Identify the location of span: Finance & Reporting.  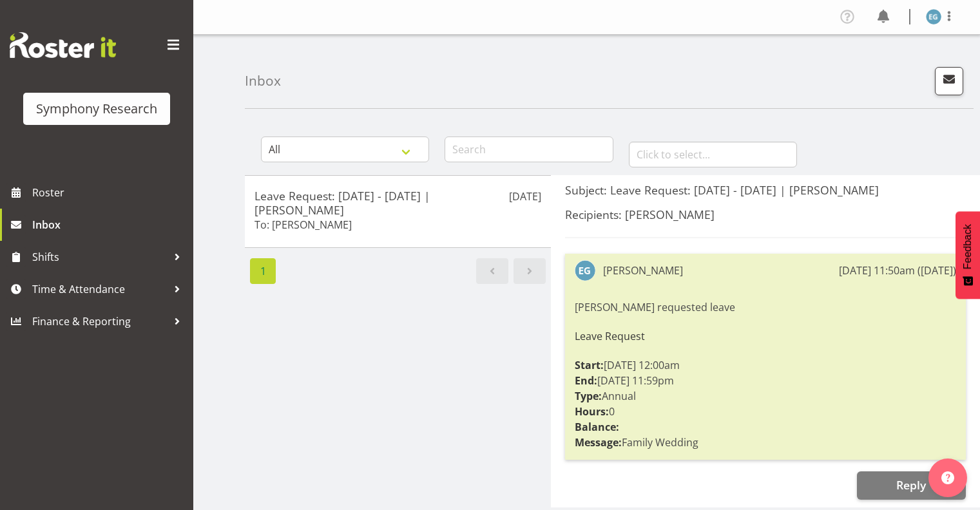
(100, 321).